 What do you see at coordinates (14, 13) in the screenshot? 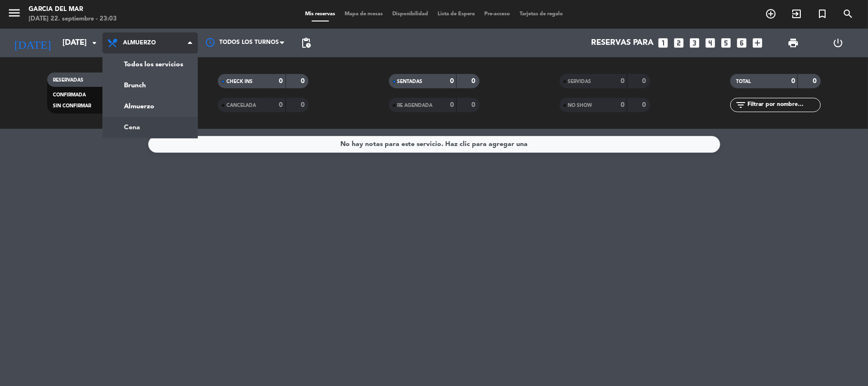
I see `i: menu` at bounding box center [14, 13].